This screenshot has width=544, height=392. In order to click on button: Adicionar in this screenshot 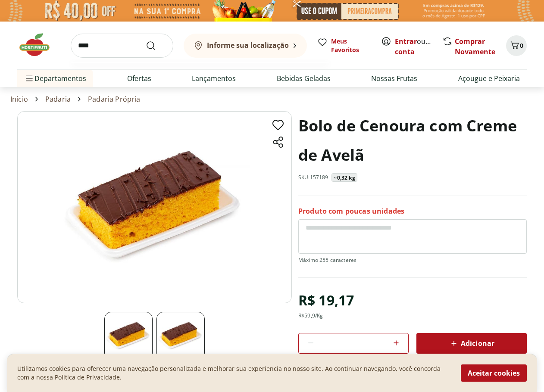, I will do `click(471, 343)`.